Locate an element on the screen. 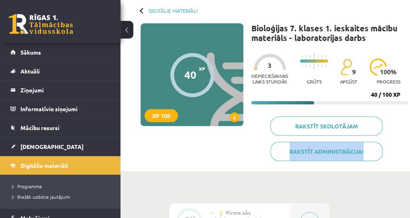  p: Grūts is located at coordinates (314, 82).